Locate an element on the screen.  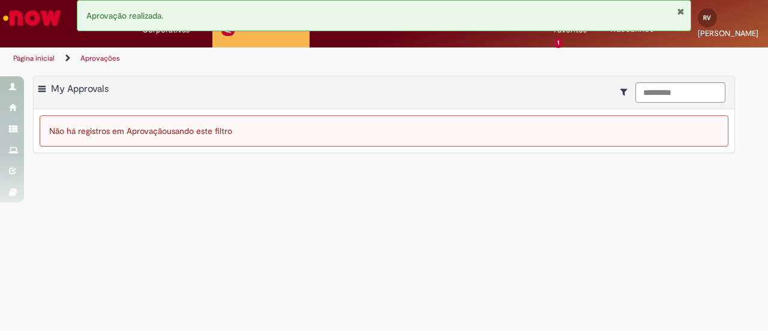
span: usando este filtro is located at coordinates (199, 131).